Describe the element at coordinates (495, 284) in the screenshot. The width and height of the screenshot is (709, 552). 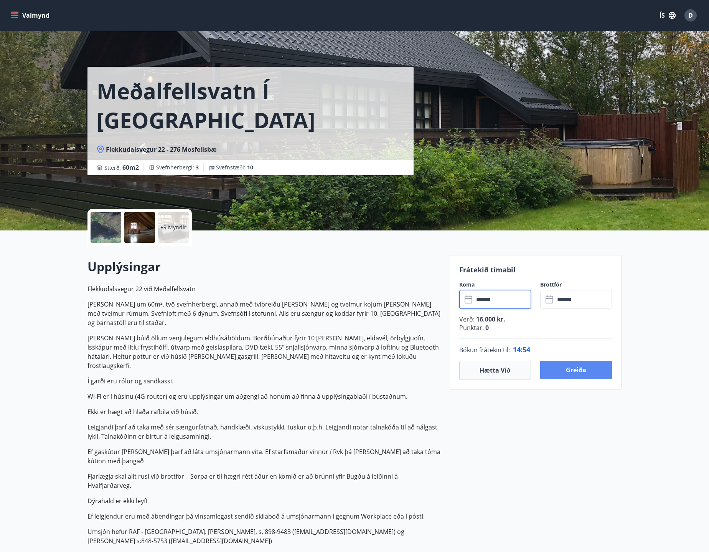
I see `label: Koma` at that location.